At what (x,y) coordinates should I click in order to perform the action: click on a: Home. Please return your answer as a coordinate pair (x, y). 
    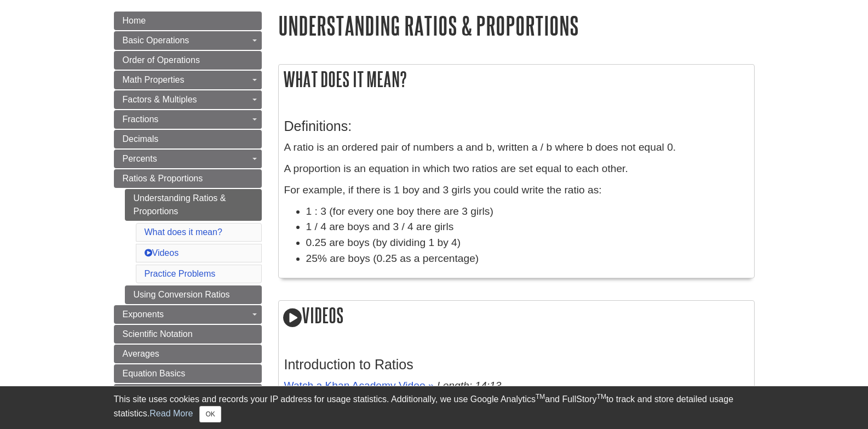
    Looking at the image, I should click on (188, 20).